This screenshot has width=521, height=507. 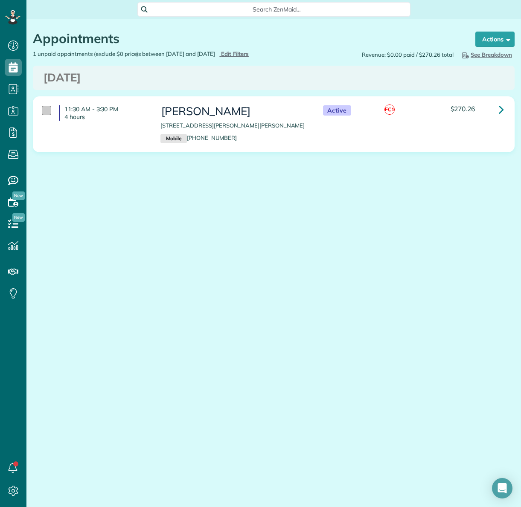 What do you see at coordinates (246, 38) in the screenshot?
I see `h1: Appointments` at bounding box center [246, 38].